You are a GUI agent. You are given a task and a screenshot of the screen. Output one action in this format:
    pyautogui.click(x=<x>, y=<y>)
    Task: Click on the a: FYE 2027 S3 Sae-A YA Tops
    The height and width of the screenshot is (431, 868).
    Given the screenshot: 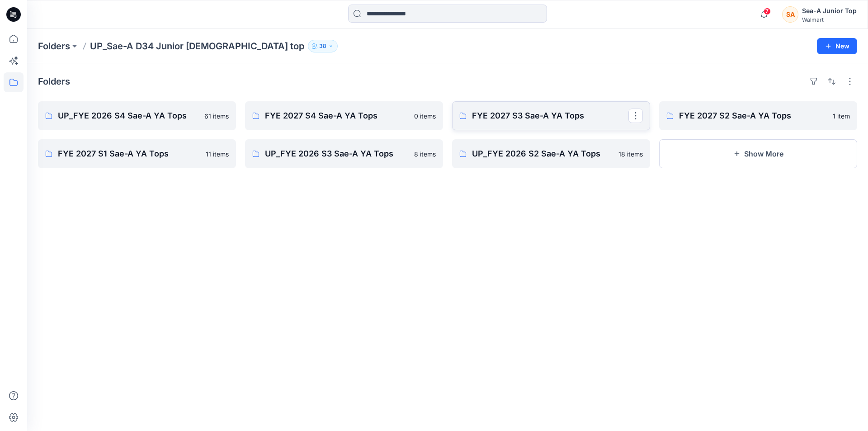 What is the action you would take?
    pyautogui.click(x=551, y=116)
    